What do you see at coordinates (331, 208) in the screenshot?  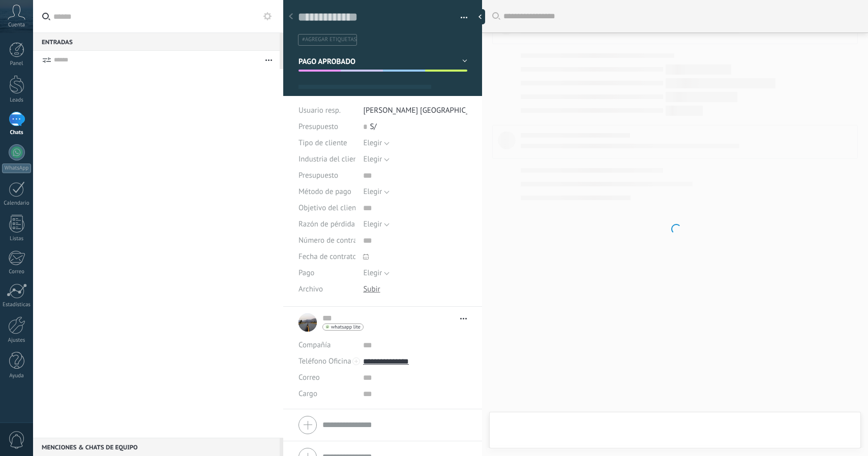 I see `span: Objetivo del cliente` at bounding box center [331, 208].